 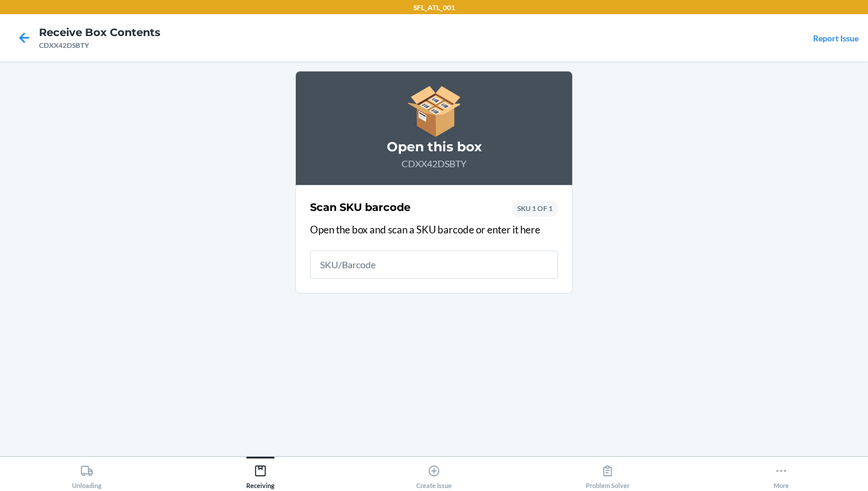 I want to click on input: SKU/Barcode, so click(x=434, y=265).